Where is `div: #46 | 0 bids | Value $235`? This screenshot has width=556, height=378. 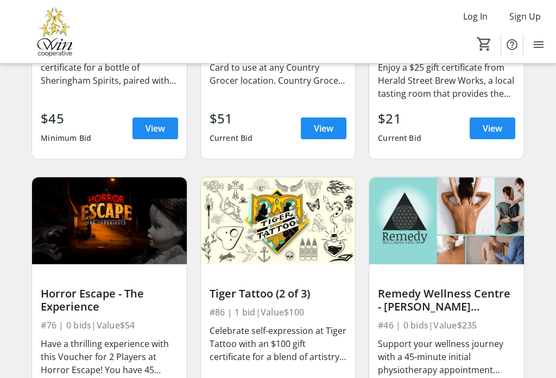 div: #46 | 0 bids | Value $235 is located at coordinates (447, 325).